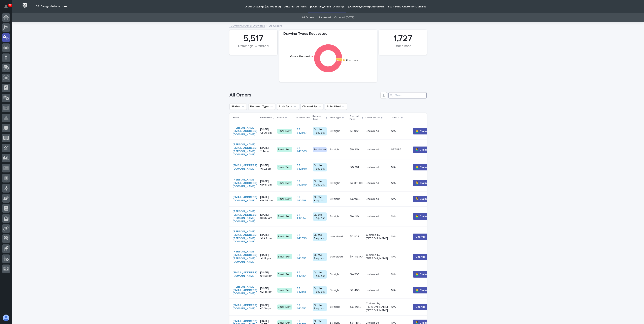 The image size is (644, 324). I want to click on p: $ 6,105.00, so click(357, 199).